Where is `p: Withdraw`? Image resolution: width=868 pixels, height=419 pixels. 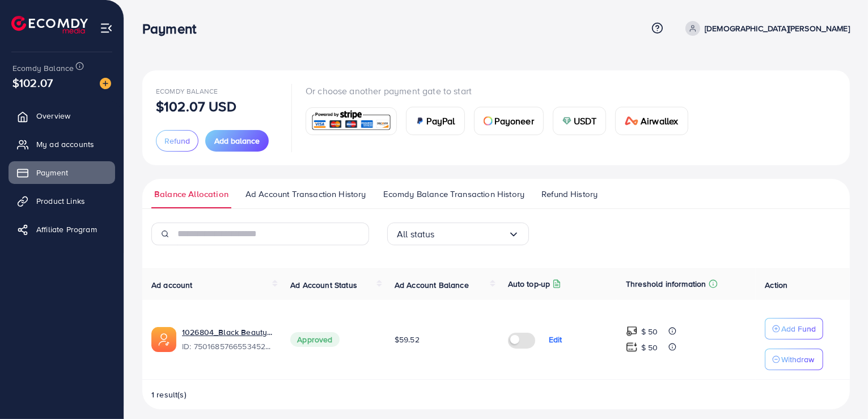
p: Withdraw is located at coordinates (798, 359).